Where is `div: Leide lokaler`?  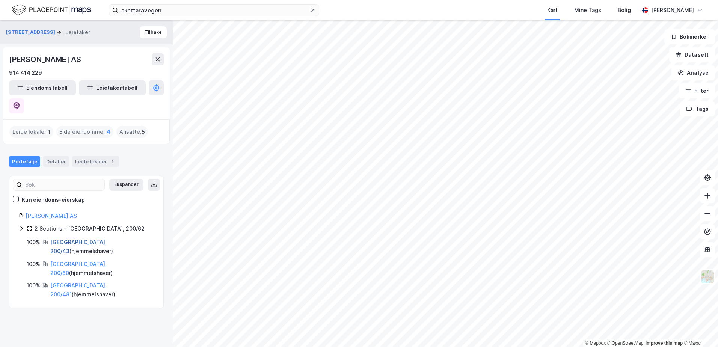
div: Leide lokaler is located at coordinates (95, 161).